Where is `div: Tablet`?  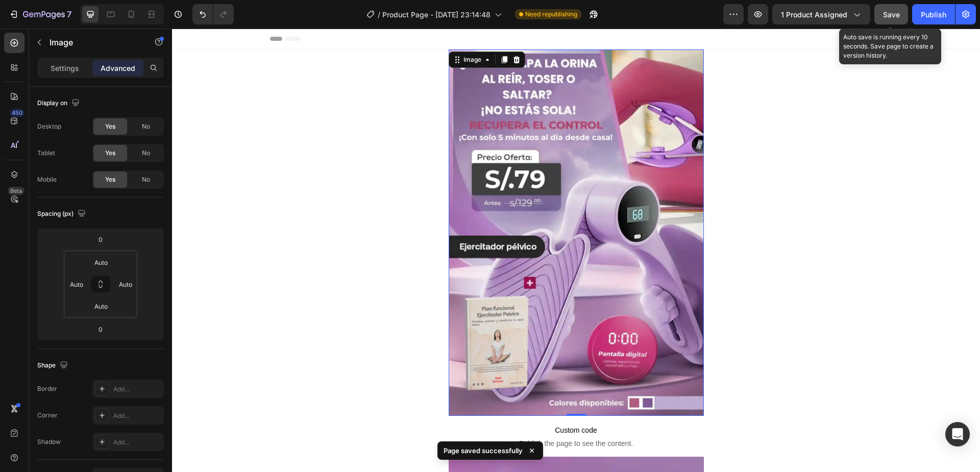
div: Tablet is located at coordinates (46, 153).